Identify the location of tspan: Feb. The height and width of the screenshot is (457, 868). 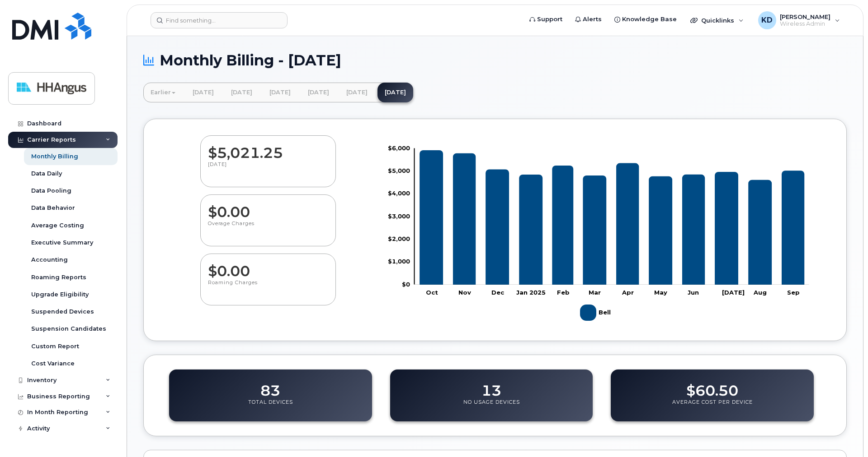
(563, 292).